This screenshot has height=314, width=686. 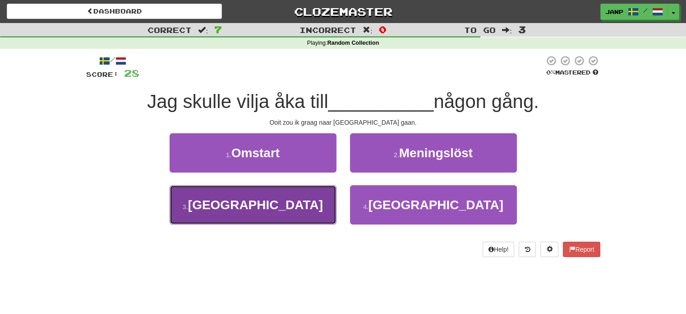 What do you see at coordinates (102, 74) in the screenshot?
I see `span: Score:` at bounding box center [102, 74].